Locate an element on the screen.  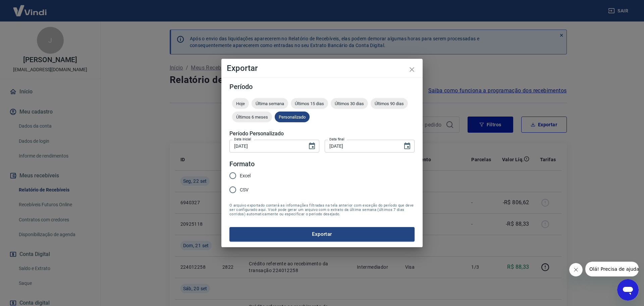
span: CSV is located at coordinates (244, 190).